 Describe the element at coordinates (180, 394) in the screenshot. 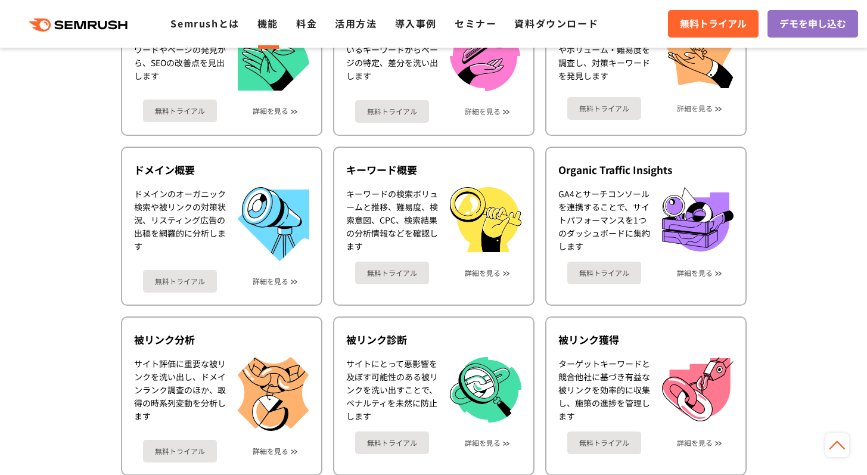

I see `div: サイト評価に重要な被リンクを洗い出し、ドメインランク調査のほか、取得の時系列変動を分析します` at that location.